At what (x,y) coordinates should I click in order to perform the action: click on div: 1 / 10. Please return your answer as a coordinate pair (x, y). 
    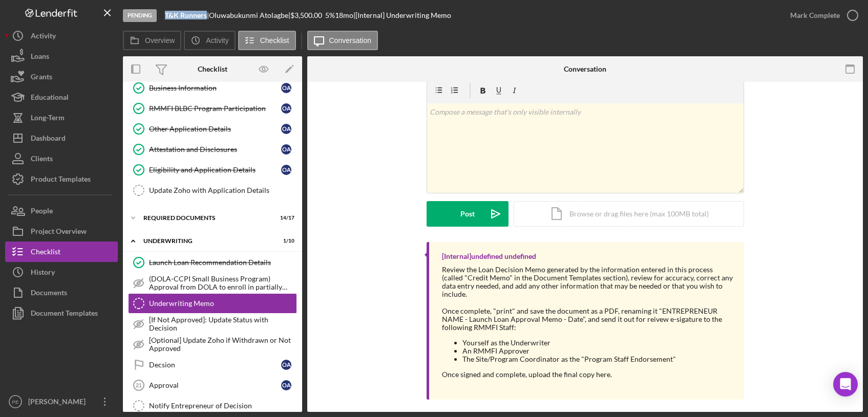
    Looking at the image, I should click on (285, 241).